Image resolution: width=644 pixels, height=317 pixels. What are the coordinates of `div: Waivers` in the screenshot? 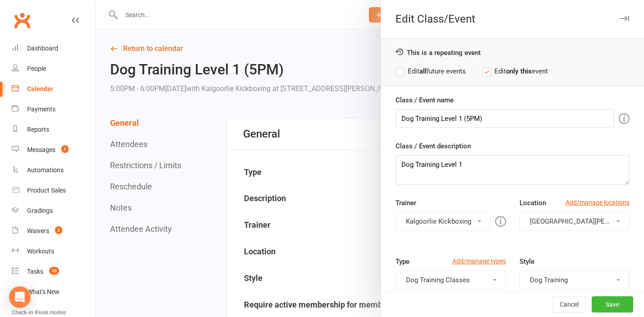 It's located at (38, 231).